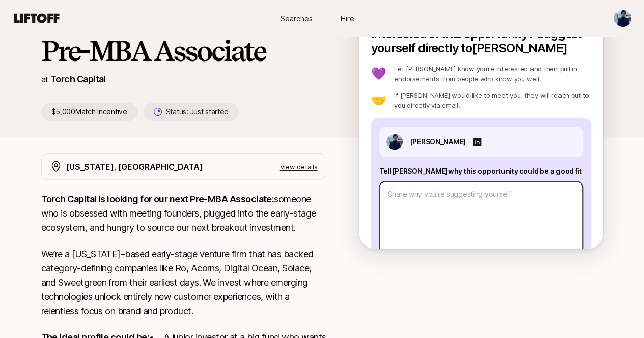 This screenshot has height=338, width=644. I want to click on a: Torch Capital, so click(78, 79).